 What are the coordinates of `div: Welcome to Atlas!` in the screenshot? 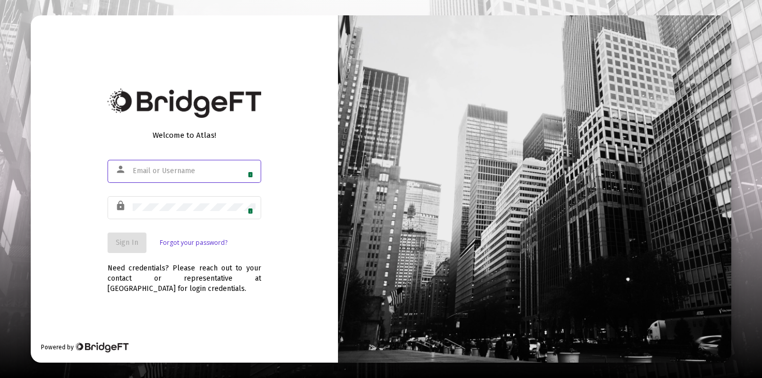 It's located at (184, 135).